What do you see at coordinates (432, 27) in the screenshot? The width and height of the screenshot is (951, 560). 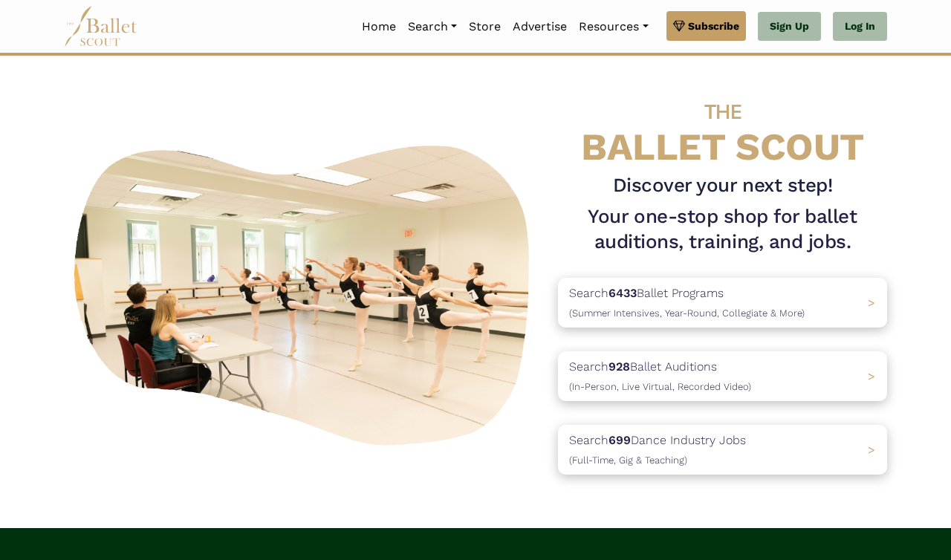 I see `a: Search` at bounding box center [432, 27].